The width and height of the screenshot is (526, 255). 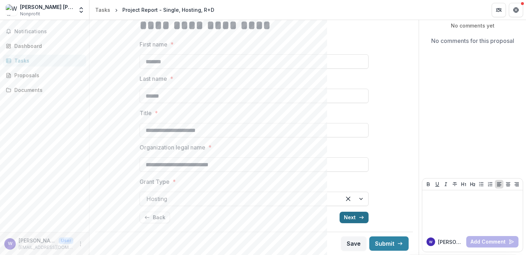 I want to click on button: Next, so click(x=354, y=218).